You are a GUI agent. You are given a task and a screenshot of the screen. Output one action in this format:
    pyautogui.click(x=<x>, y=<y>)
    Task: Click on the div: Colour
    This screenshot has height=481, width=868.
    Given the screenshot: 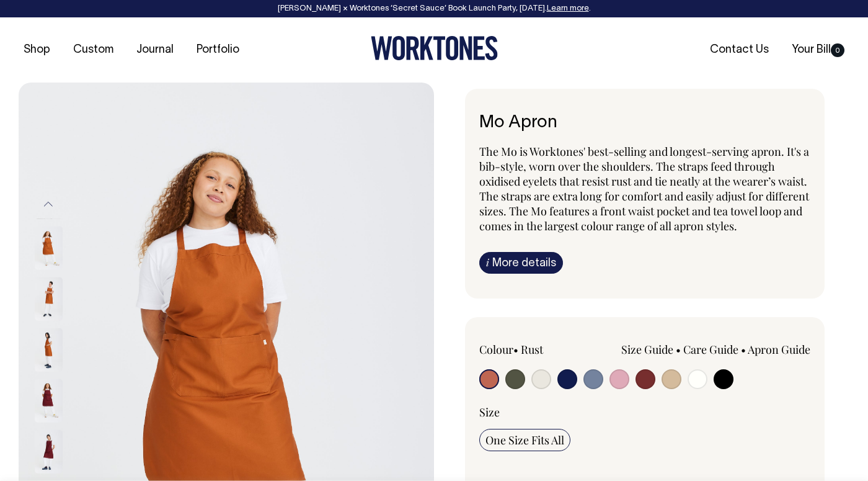 What is the action you would take?
    pyautogui.click(x=546, y=349)
    